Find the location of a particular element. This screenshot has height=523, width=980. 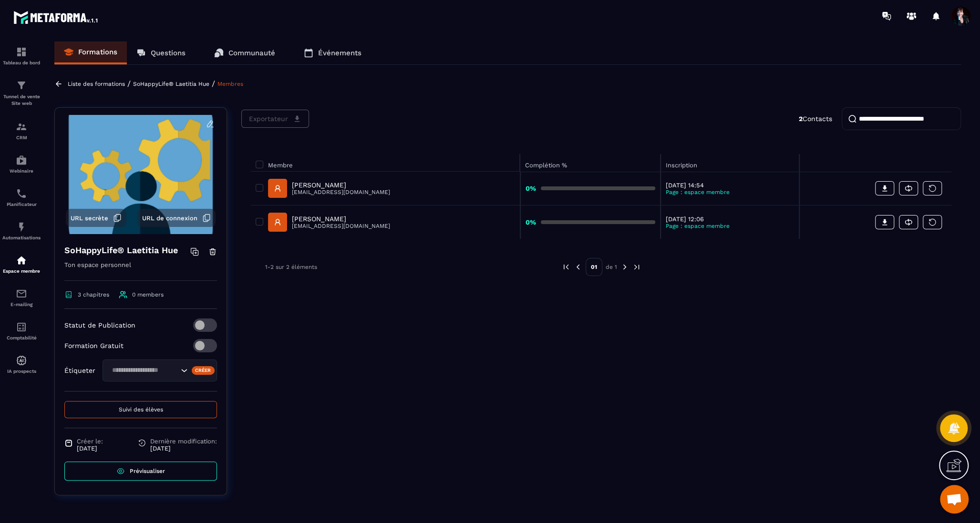

span: 0 members is located at coordinates (148, 295).